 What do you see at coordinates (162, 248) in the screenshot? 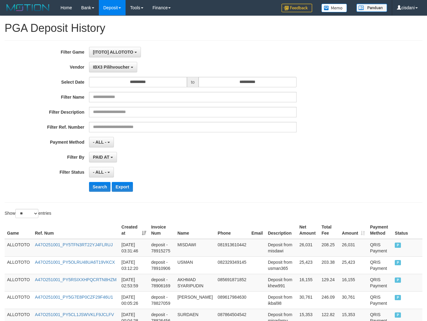
I see `td: deposit - 78915275` at bounding box center [162, 248].